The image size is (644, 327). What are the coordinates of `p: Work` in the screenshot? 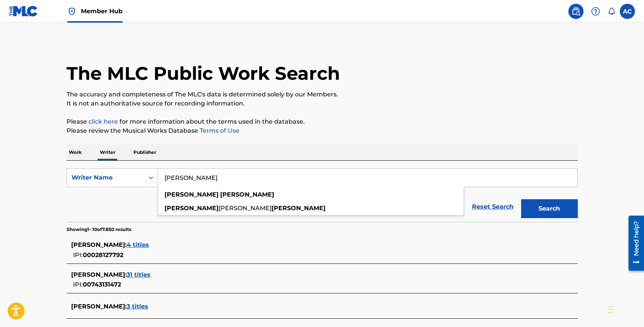 It's located at (75, 152).